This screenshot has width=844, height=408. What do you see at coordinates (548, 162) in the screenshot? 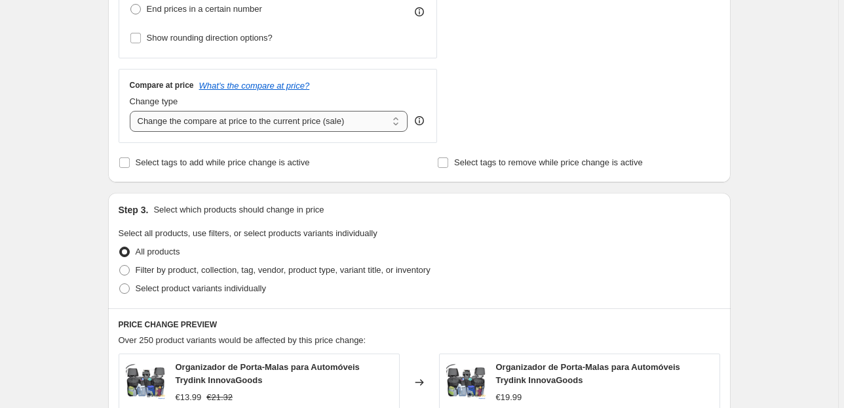
I see `span: Select tags to remove while price change is active` at bounding box center [548, 162].